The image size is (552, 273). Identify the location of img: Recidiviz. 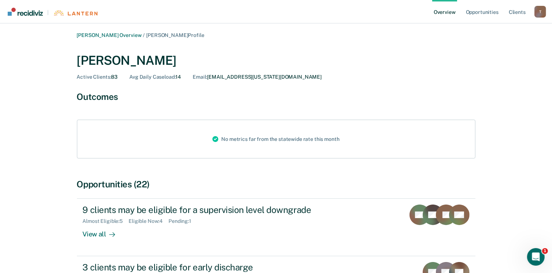
(25, 12).